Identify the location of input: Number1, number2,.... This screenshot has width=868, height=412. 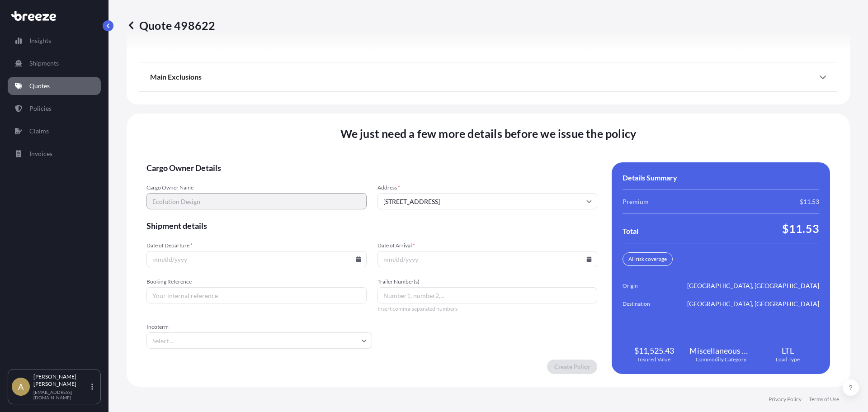
(487, 295).